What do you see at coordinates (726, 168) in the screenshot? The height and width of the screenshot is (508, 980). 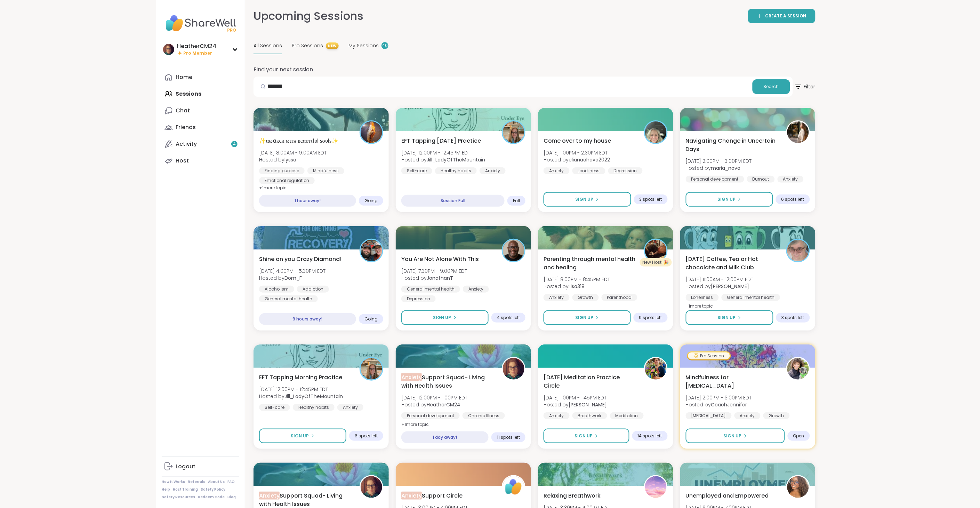 I see `b: maria_nova` at bounding box center [726, 168].